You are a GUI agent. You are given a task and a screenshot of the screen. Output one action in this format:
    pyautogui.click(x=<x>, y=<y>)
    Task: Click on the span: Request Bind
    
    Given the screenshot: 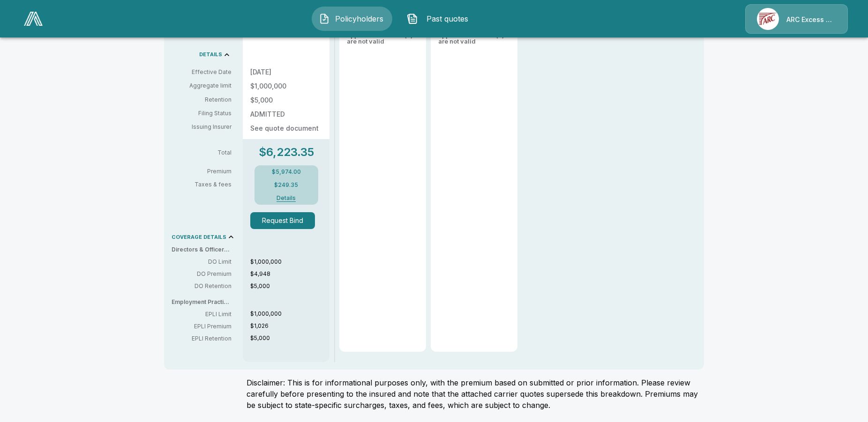 What is the action you would take?
    pyautogui.click(x=286, y=221)
    